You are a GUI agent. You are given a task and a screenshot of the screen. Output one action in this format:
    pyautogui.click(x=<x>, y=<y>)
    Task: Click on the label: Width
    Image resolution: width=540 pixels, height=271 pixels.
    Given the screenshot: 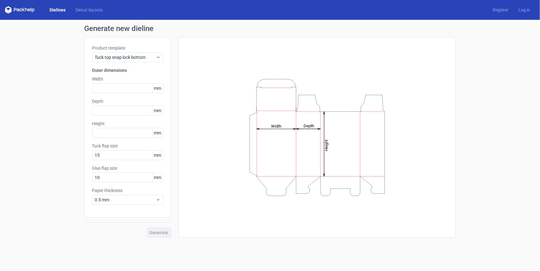 What is the action you would take?
    pyautogui.click(x=128, y=79)
    